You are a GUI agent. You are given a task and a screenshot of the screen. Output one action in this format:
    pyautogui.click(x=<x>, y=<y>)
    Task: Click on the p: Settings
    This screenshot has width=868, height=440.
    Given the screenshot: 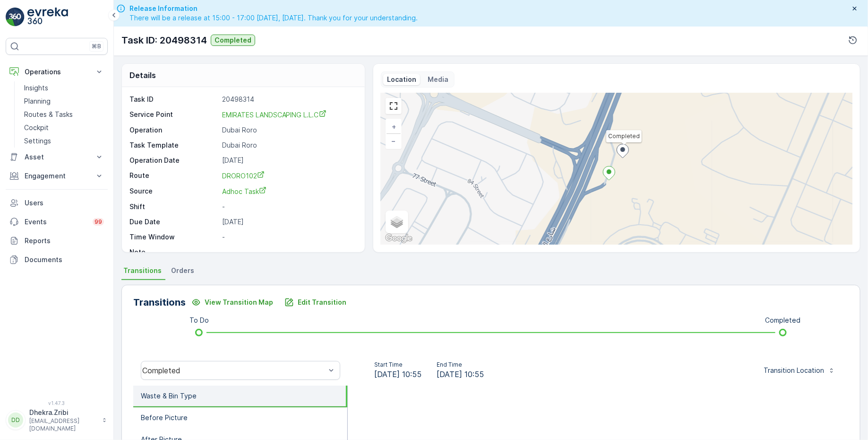 What is the action you would take?
    pyautogui.click(x=37, y=141)
    